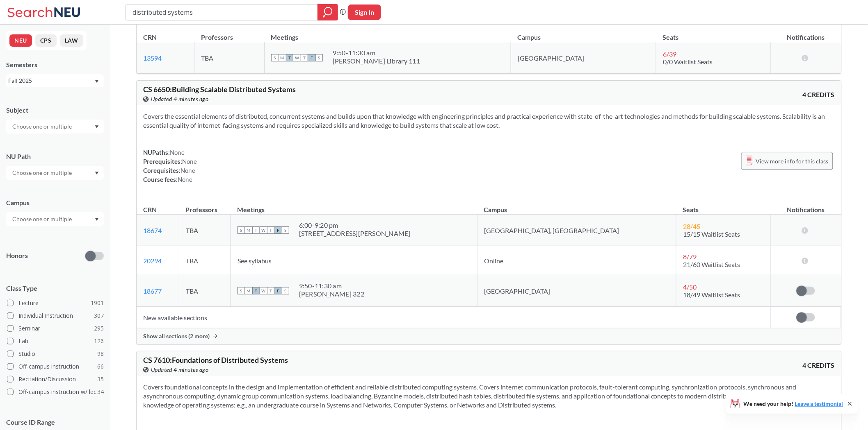  I want to click on a: 18674, so click(152, 230).